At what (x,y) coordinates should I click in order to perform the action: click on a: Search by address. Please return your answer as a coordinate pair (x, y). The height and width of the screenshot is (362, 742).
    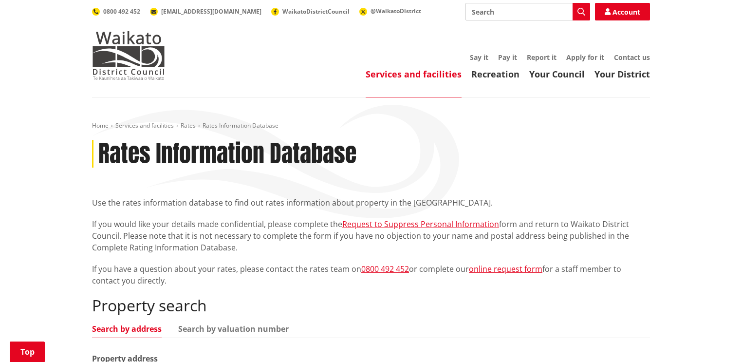
    Looking at the image, I should click on (127, 329).